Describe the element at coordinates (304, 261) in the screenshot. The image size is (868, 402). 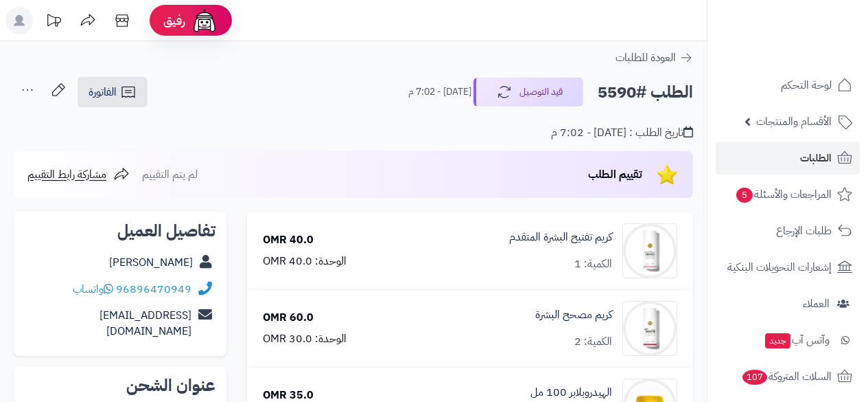
I see `div: الوحدة: 40.0 OMR` at that location.